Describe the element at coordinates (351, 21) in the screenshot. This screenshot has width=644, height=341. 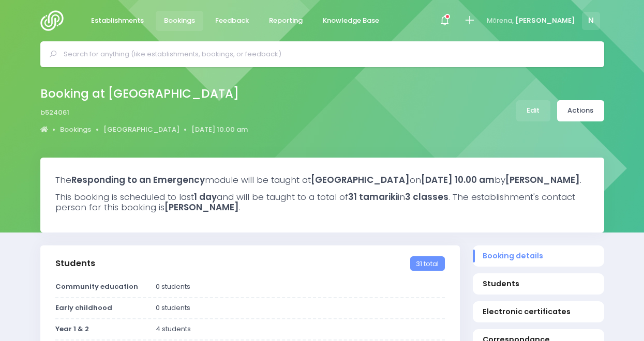
I see `a: Knowledge Base` at that location.